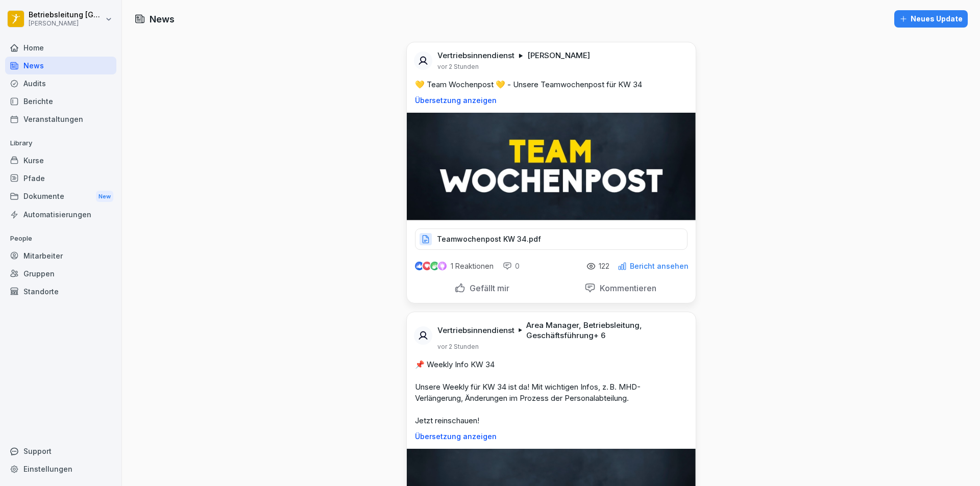 This screenshot has height=486, width=980. What do you see at coordinates (442, 267) in the screenshot?
I see `img: inspiring` at bounding box center [442, 267].